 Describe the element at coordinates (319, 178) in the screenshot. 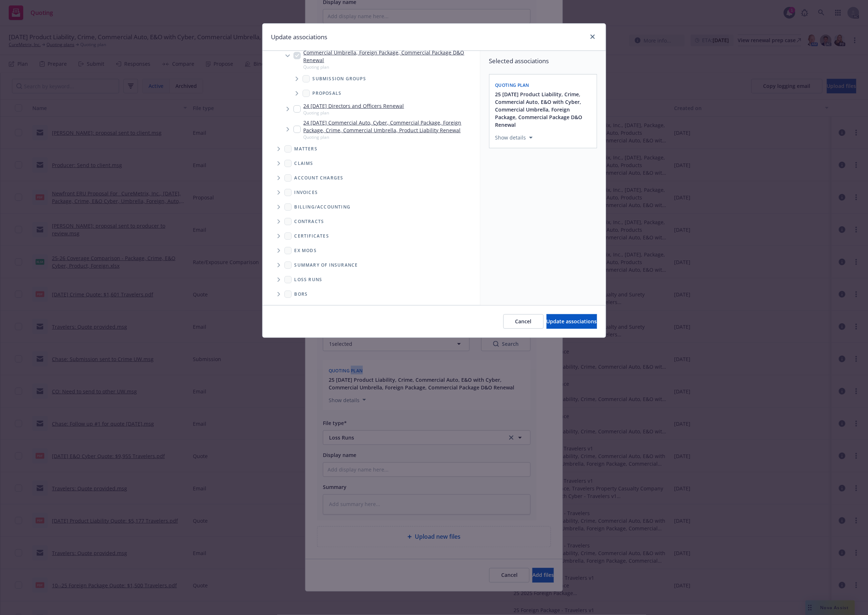

I see `span: Account charges` at that location.